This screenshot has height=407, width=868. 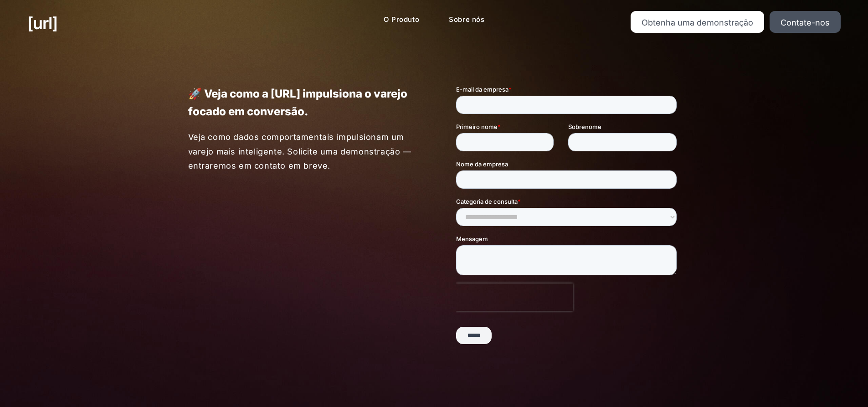 I want to click on a: Obtenha uma demonstração, so click(x=697, y=22).